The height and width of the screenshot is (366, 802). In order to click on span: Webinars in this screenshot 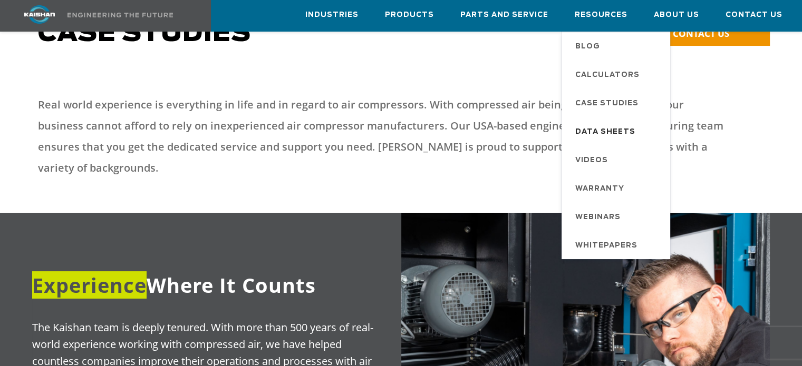, I will do `click(598, 218)`.